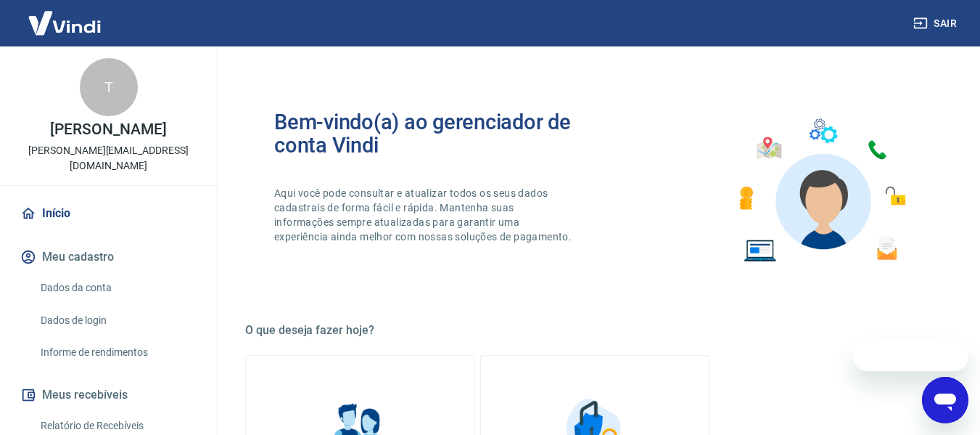 This screenshot has height=435, width=980. Describe the element at coordinates (108, 256) in the screenshot. I see `button: Meu cadastro` at that location.